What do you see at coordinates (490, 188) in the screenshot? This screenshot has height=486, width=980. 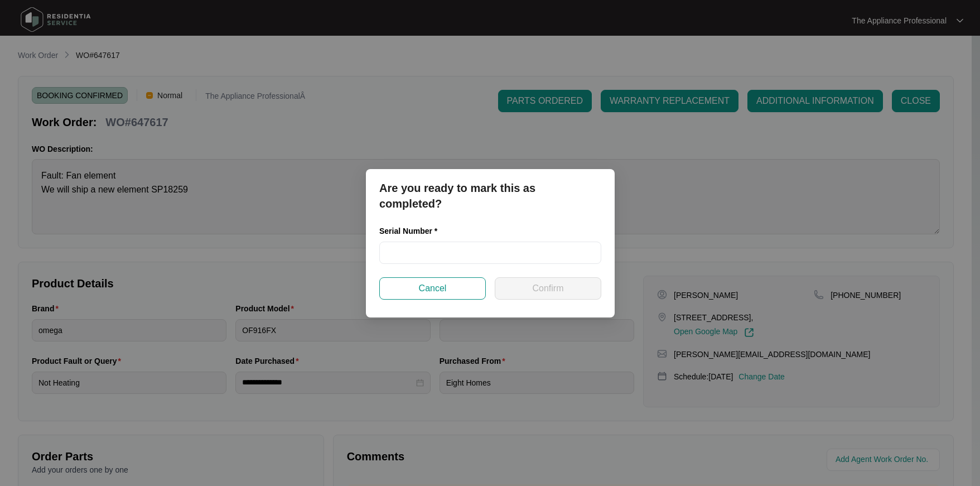 I see `p: Are you ready to mark this as` at bounding box center [490, 188].